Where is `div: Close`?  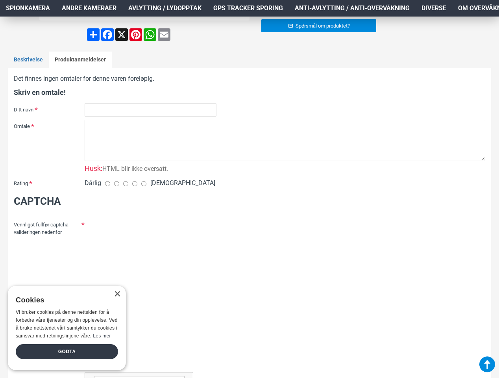
div: Close is located at coordinates (117, 294).